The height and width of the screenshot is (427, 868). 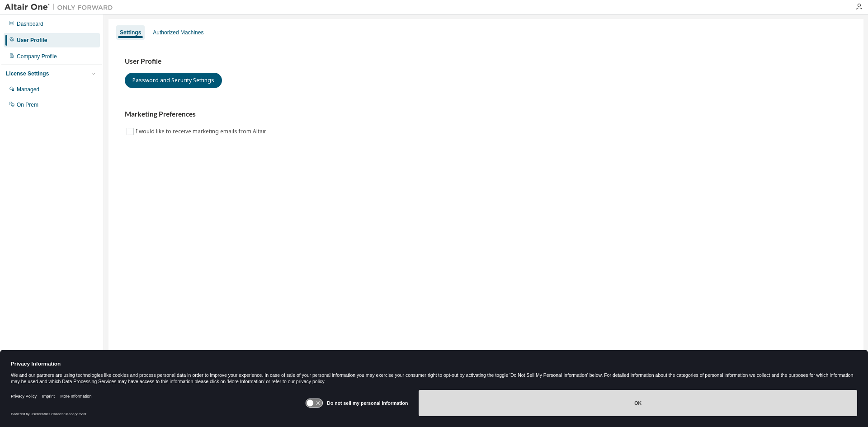 What do you see at coordinates (486, 114) in the screenshot?
I see `h3: Marketing Preferences` at bounding box center [486, 114].